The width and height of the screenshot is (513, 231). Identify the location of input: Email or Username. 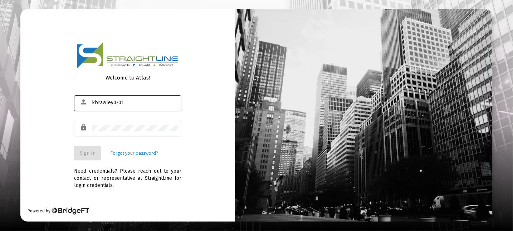
(135, 103).